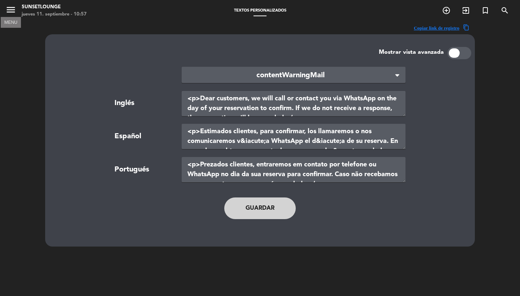  I want to click on div: jueves 11. septiembre - 10:57, so click(54, 14).